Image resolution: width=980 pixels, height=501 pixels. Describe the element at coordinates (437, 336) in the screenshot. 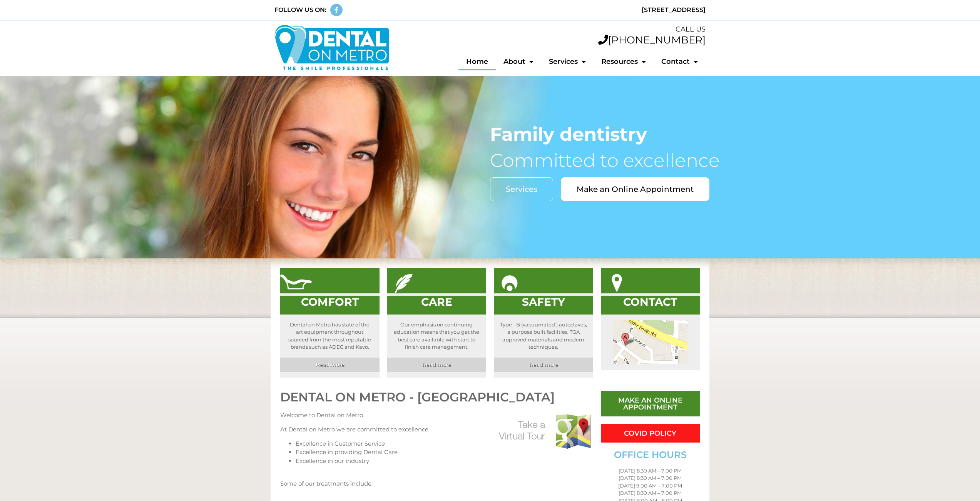

I see `p: Our emphasis on continuing education means that you get the best care available with start to fin...` at that location.